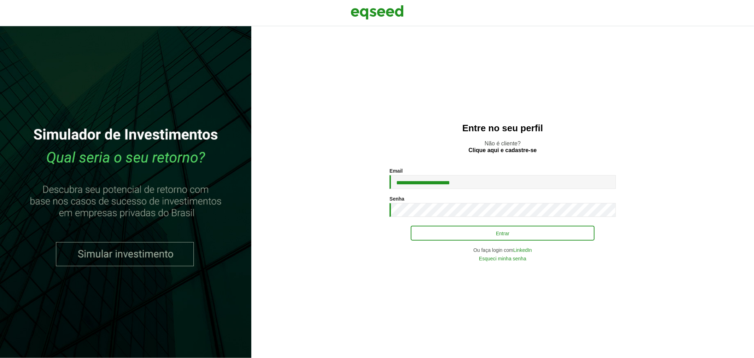 The height and width of the screenshot is (358, 754). I want to click on h2: Entre no seu perfil, so click(502, 128).